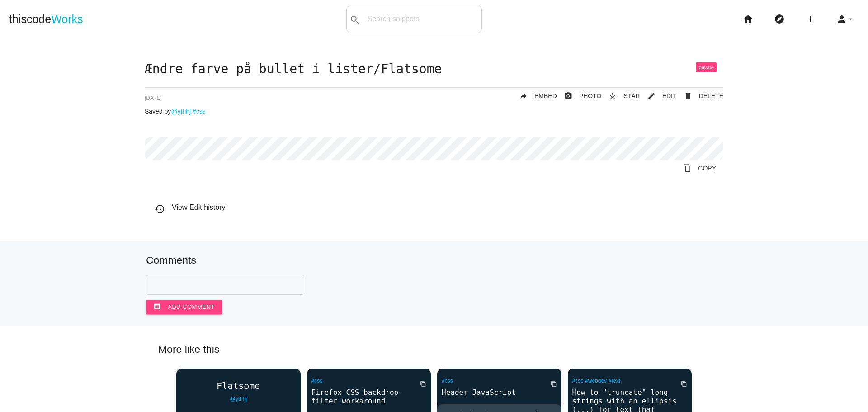 This screenshot has height=412, width=868. What do you see at coordinates (546, 96) in the screenshot?
I see `span: EMBED` at bounding box center [546, 96].